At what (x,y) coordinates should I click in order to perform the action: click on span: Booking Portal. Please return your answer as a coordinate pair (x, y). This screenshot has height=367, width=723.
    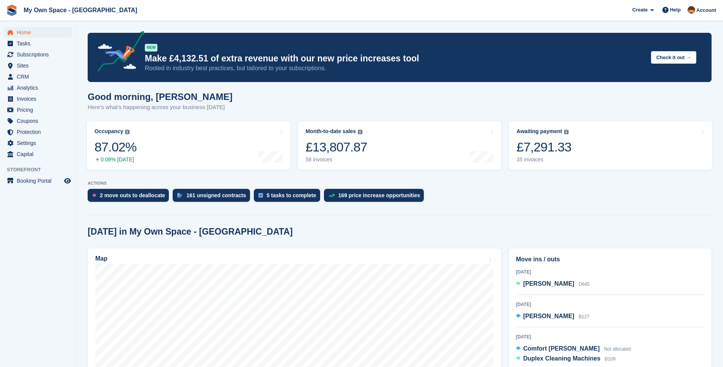
    Looking at the image, I should click on (40, 181).